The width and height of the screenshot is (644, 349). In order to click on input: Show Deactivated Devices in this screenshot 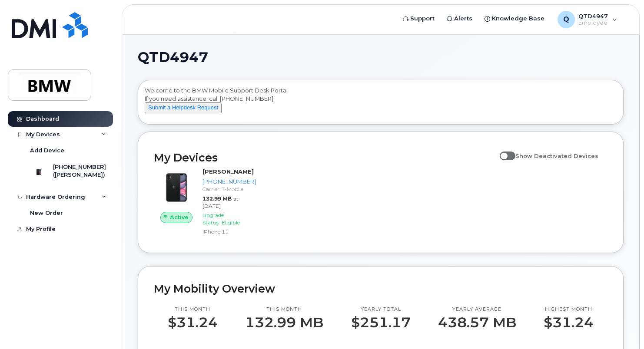, I will do `click(503, 151)`.